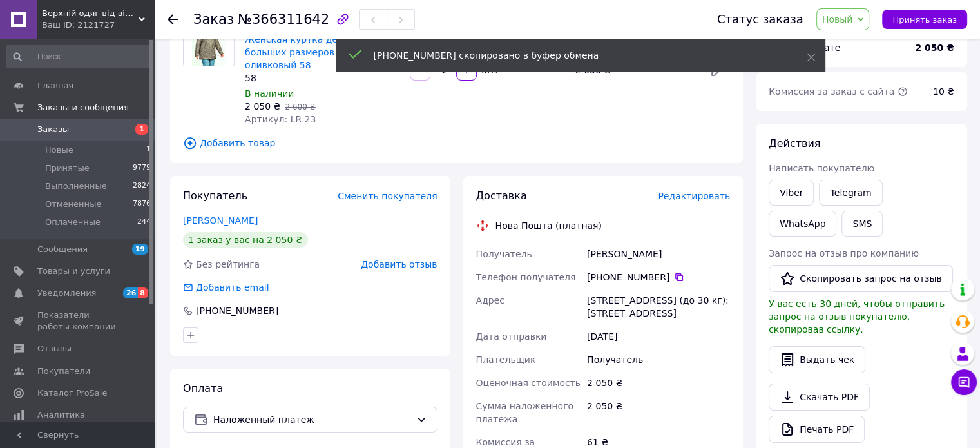  I want to click on div: Нова Пошта (платная), so click(548, 225).